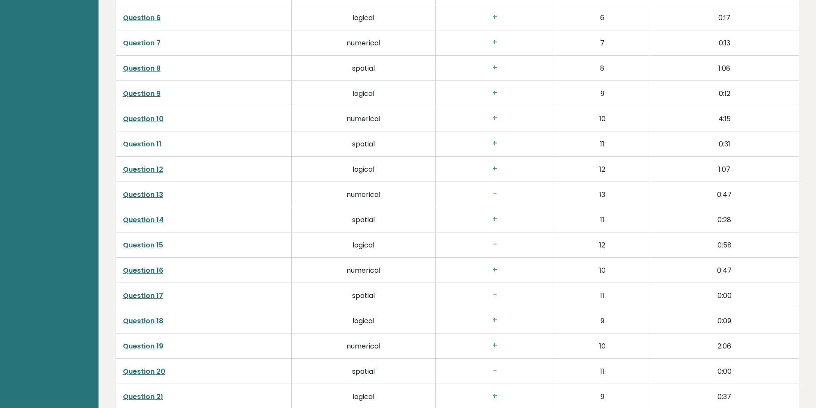 The height and width of the screenshot is (408, 816). Describe the element at coordinates (724, 68) in the screenshot. I see `td: 1:08` at that location.